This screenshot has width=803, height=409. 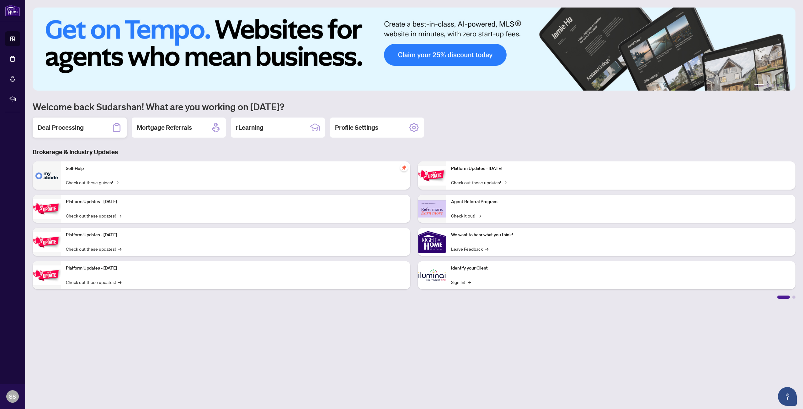 I want to click on h2: Mortgage Referrals, so click(x=164, y=128).